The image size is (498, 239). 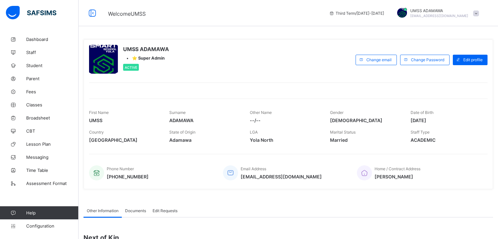 I want to click on span: ACADEMIC, so click(x=446, y=140).